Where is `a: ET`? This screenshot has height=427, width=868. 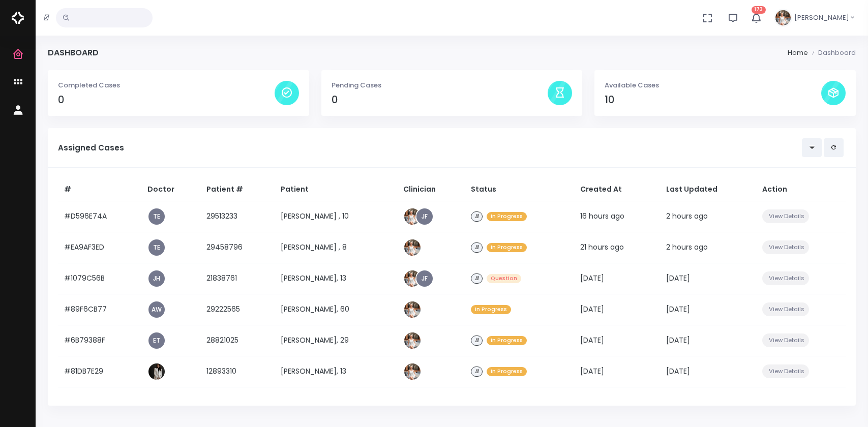
a: ET is located at coordinates (156, 341).